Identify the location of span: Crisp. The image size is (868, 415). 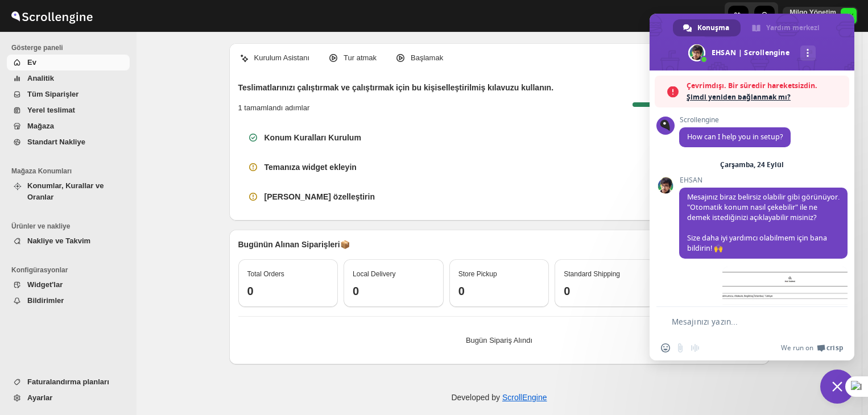
(834, 348).